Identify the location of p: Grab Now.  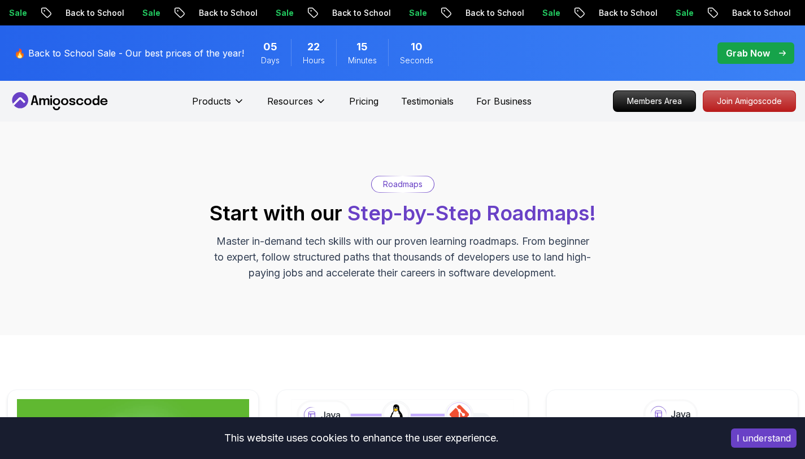
(748, 53).